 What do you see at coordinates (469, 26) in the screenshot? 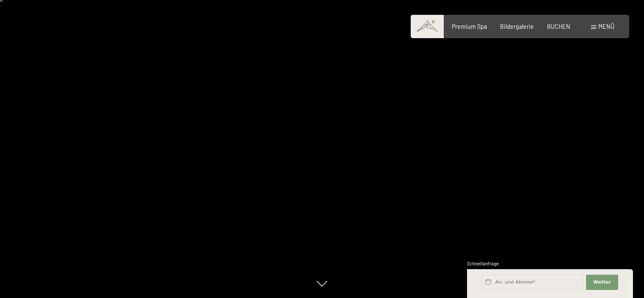
I see `a: Premium Spa` at bounding box center [469, 26].